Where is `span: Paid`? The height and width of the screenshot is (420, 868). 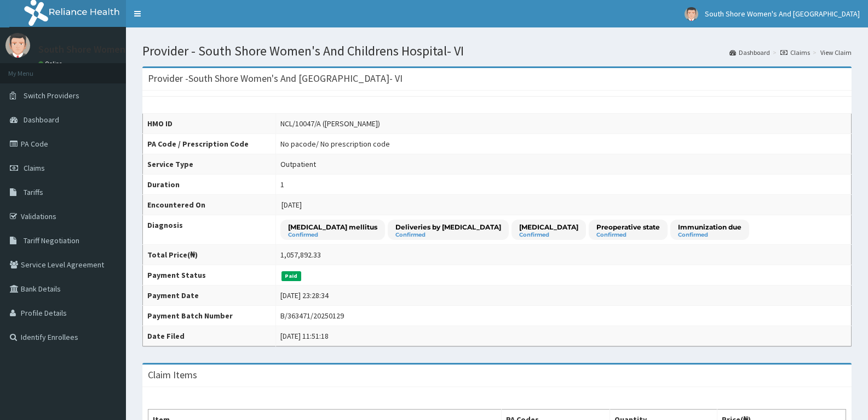 span: Paid is located at coordinates (292, 276).